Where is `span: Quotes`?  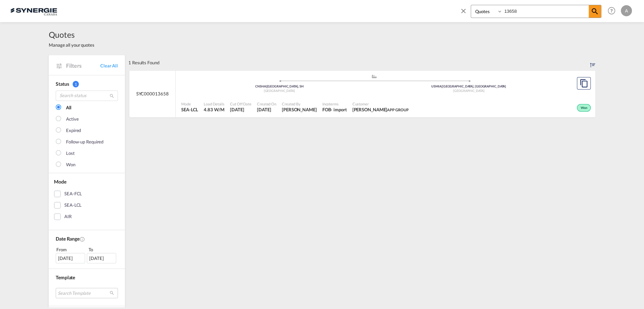 span: Quotes is located at coordinates (72, 35).